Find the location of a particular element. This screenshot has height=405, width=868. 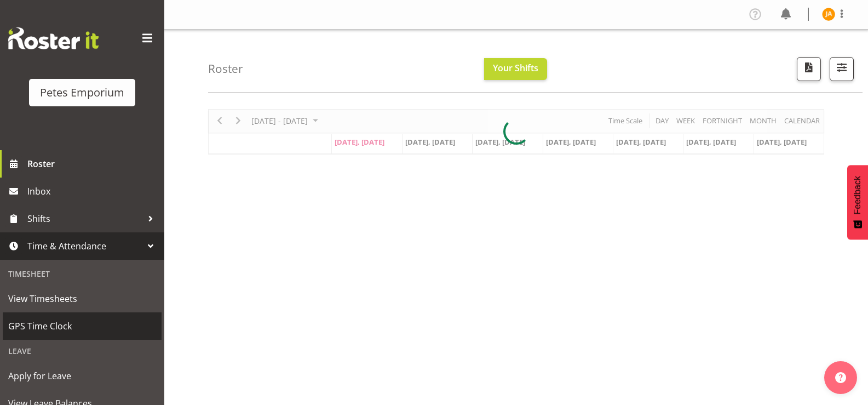

img: help-xxl-2.png is located at coordinates (841, 378).